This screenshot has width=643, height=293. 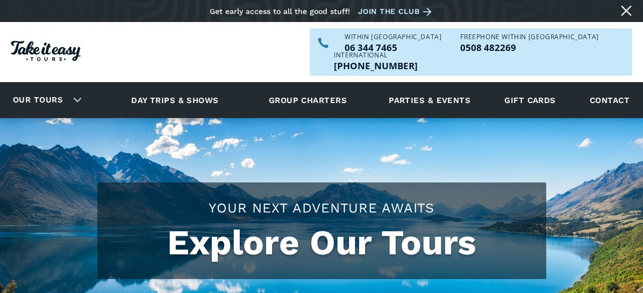 I want to click on a: Call us within NZ on 063447465, so click(x=393, y=47).